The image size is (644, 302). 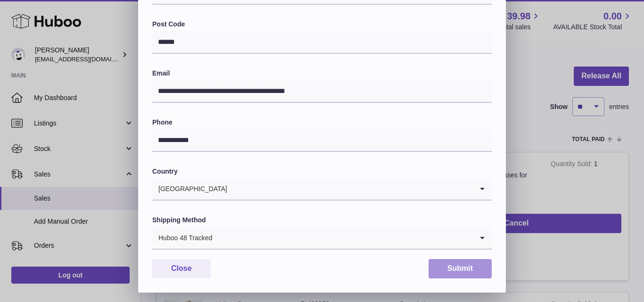 I want to click on button: Close, so click(x=182, y=269).